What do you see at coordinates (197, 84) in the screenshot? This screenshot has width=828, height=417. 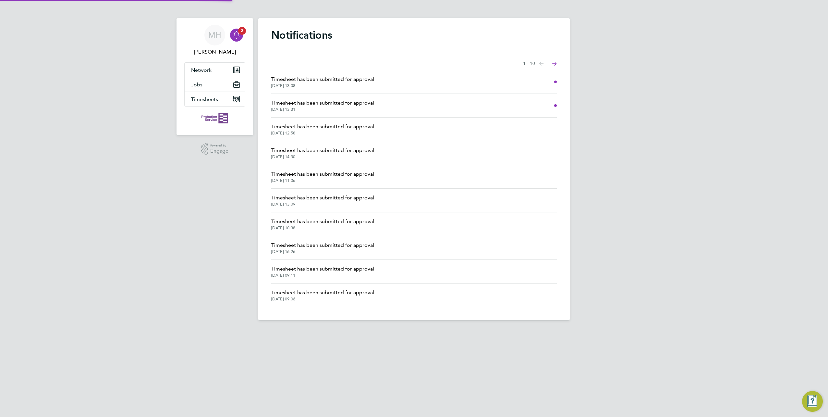 I see `span: Jobs` at bounding box center [197, 84].